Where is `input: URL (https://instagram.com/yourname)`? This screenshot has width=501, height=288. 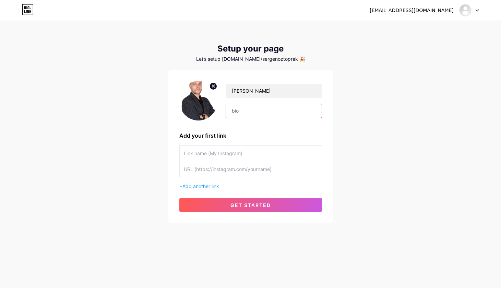
input: URL (https://instagram.com/yourname) is located at coordinates (251, 169).